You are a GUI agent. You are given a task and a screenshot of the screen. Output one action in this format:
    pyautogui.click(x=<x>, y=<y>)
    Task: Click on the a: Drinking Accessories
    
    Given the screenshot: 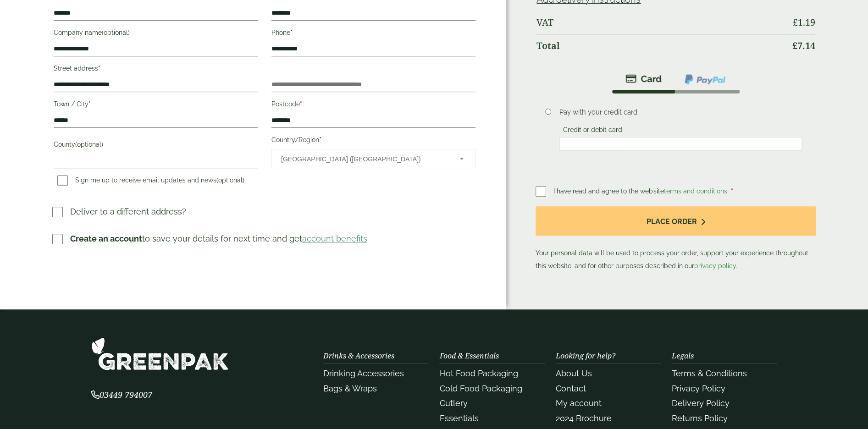 What is the action you would take?
    pyautogui.click(x=364, y=373)
    